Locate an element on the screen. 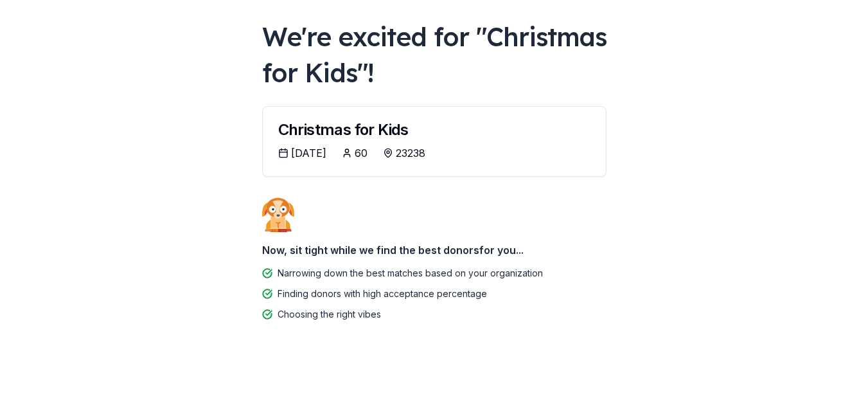 This screenshot has width=868, height=407. div: Choosing the right vibes is located at coordinates (329, 314).